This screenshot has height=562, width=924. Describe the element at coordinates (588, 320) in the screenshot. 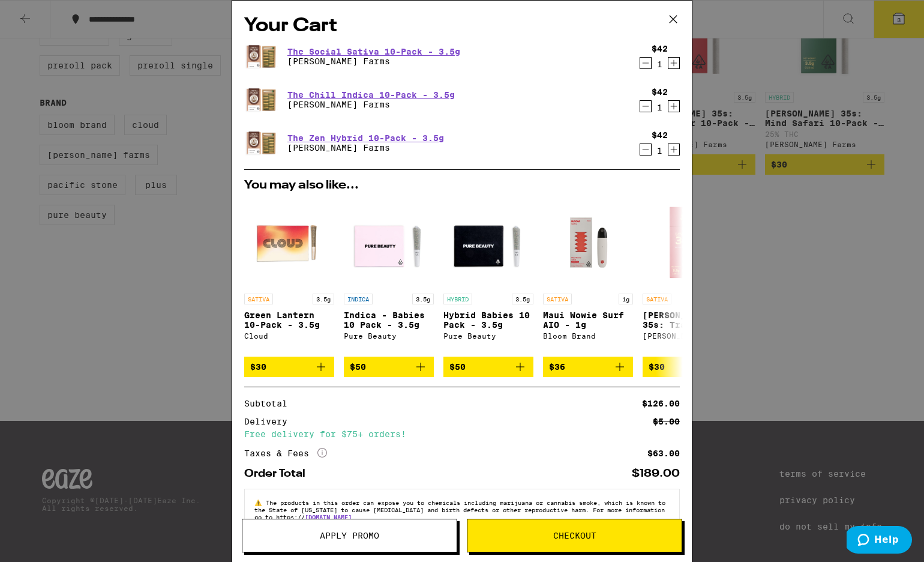

I see `p: Maui Wowie Surf AIO - 1g` at that location.